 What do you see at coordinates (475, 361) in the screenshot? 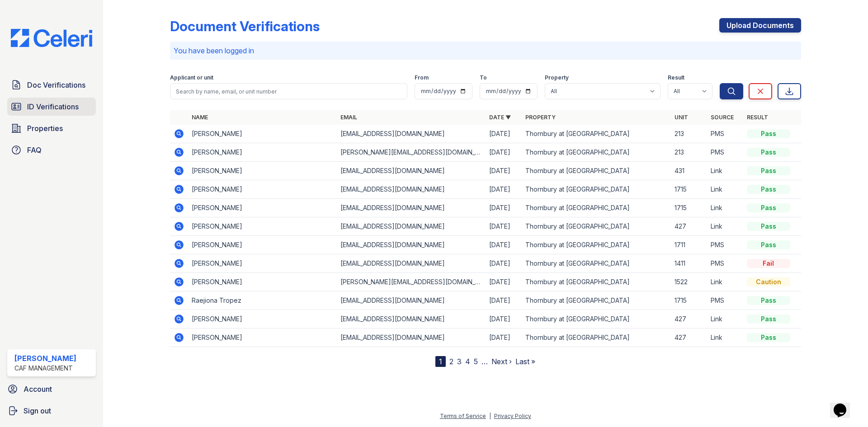
I see `a: 5` at bounding box center [475, 361].